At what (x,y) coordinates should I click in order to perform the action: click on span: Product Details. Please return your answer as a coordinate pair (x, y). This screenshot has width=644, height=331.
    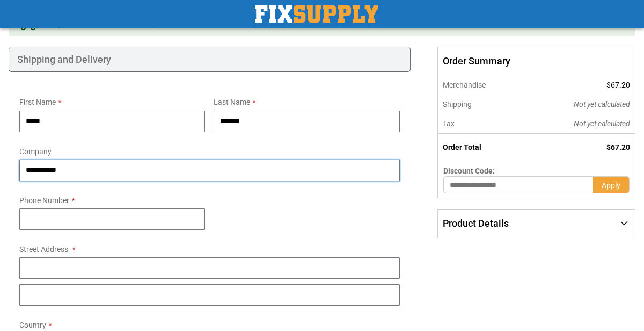
    Looking at the image, I should click on (475, 223).